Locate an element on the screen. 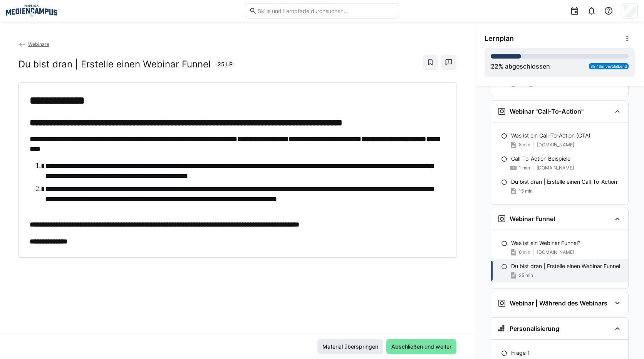 The image size is (644, 359). p: Was ist ein Call-To-Action (CTA) is located at coordinates (550, 135).